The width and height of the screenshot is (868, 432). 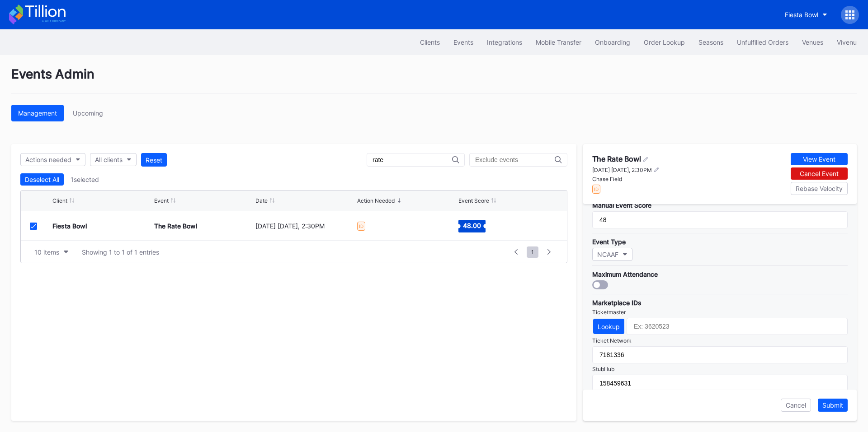 I want to click on a: Clients, so click(x=430, y=42).